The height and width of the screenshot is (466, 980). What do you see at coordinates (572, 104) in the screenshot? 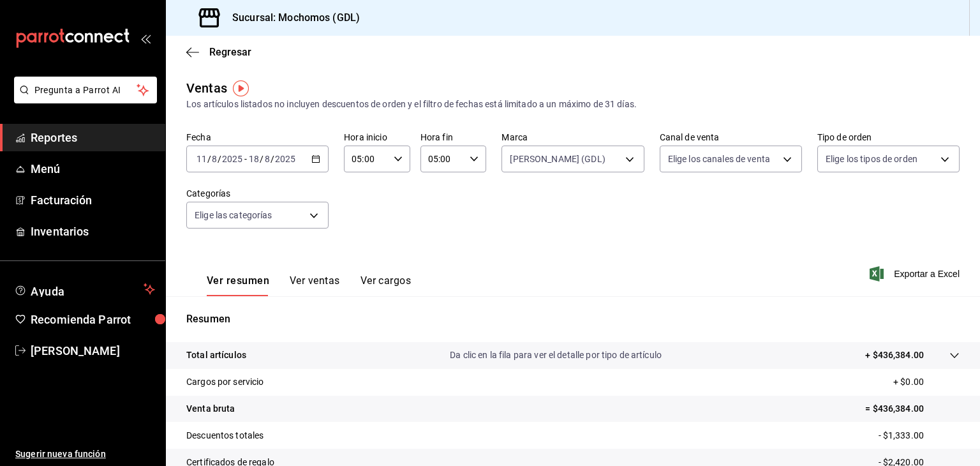
I see `div: Los artículos listados no incluyen descuentos de orden y el filtro de fechas está limitado a un m...` at bounding box center [572, 104].